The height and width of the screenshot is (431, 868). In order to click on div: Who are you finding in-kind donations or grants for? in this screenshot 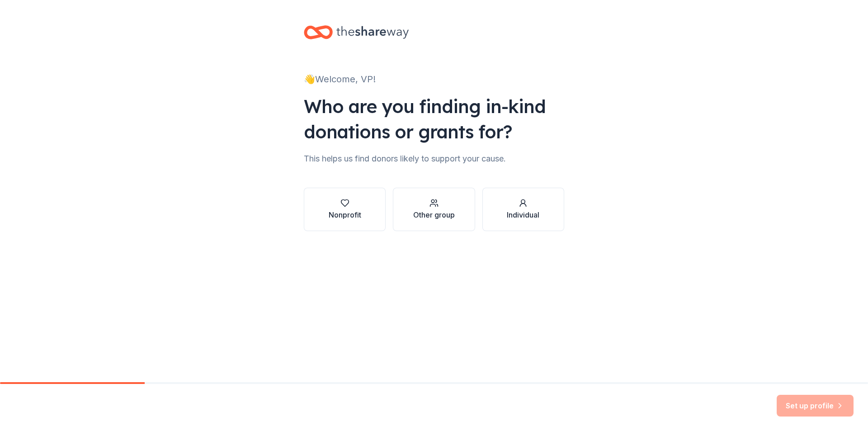, I will do `click(434, 119)`.